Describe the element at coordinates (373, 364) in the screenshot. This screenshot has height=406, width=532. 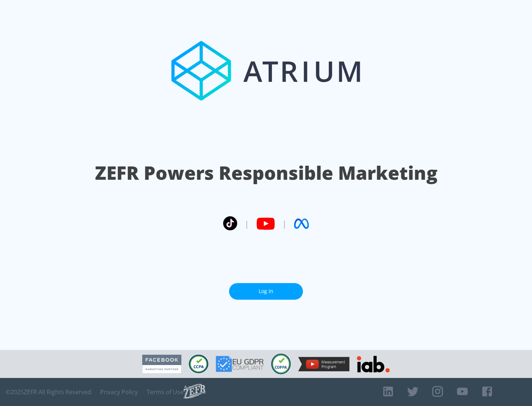
I see `img: IAB` at that location.